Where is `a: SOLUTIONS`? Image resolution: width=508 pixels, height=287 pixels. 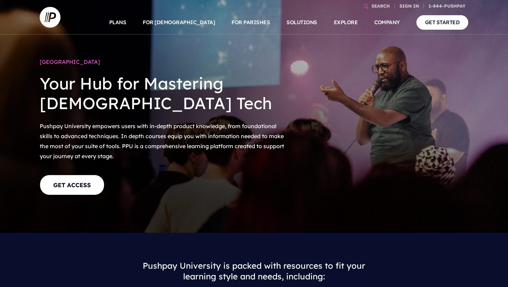
a: SOLUTIONS is located at coordinates (302, 22).